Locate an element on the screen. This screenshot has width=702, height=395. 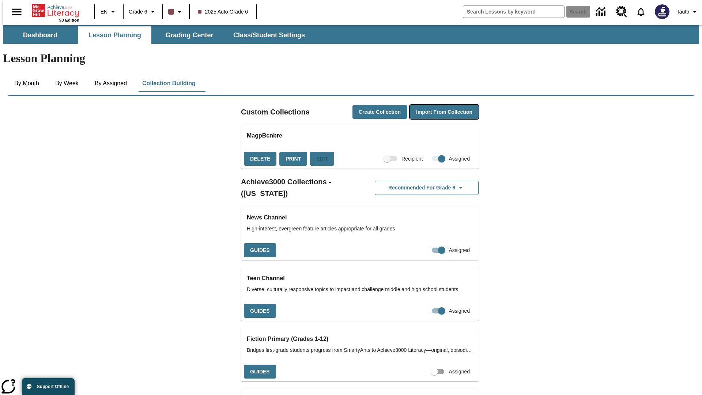
div: Home is located at coordinates (56, 12).